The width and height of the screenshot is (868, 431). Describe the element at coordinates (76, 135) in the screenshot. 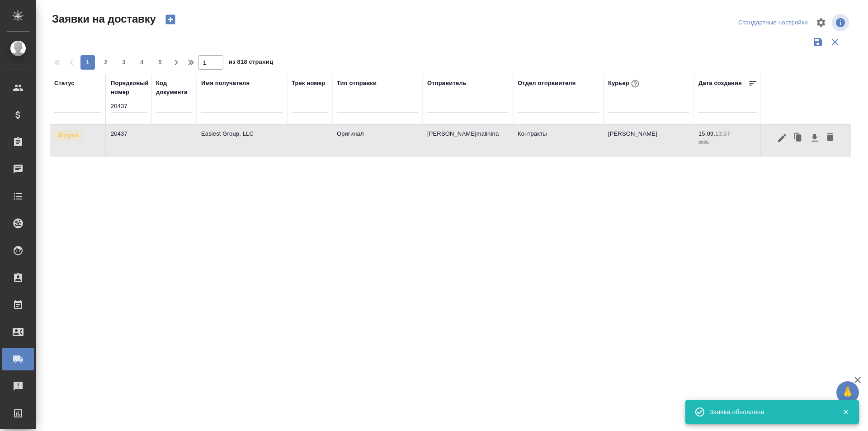

I see `div: Заявка принята в работу` at that location.